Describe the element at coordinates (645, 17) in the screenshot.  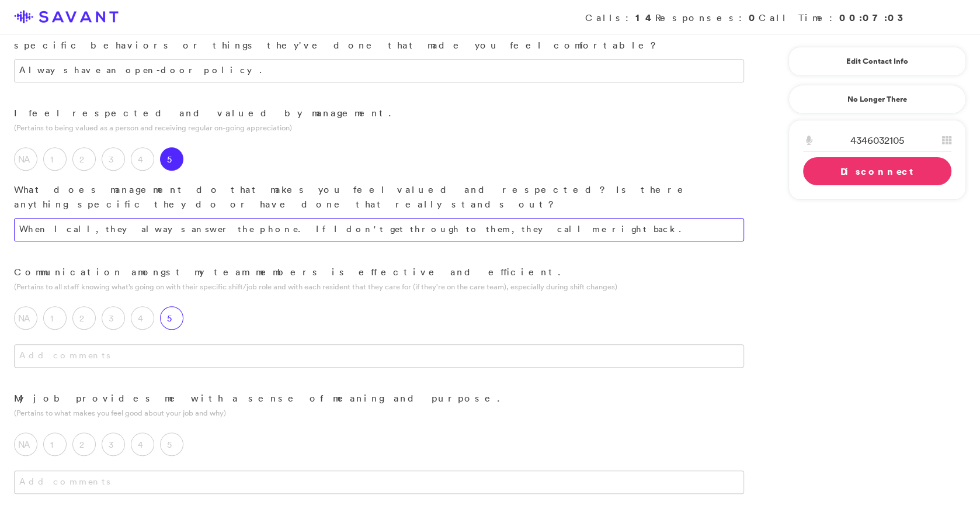
I see `strong: 14` at that location.